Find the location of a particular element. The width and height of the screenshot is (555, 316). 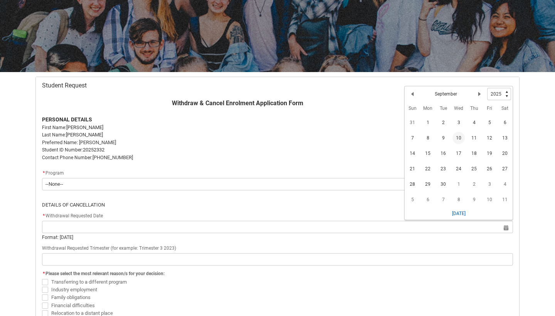

span: Student Request is located at coordinates (64, 86).